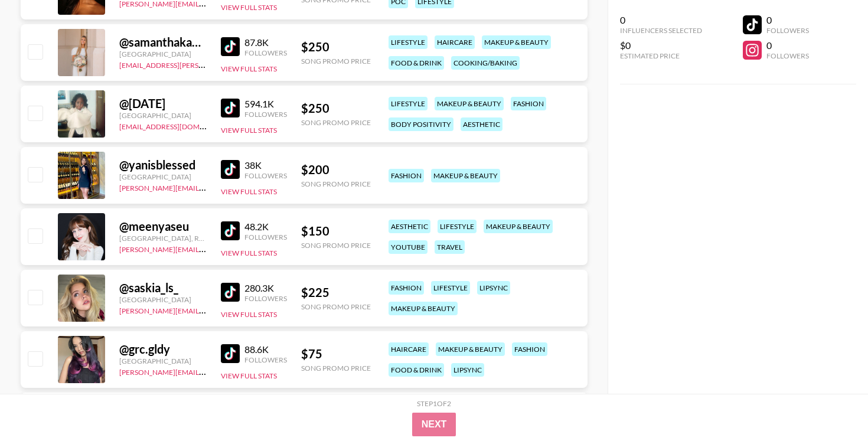 The height and width of the screenshot is (441, 868). Describe the element at coordinates (266, 350) in the screenshot. I see `div: 88.6K` at that location.